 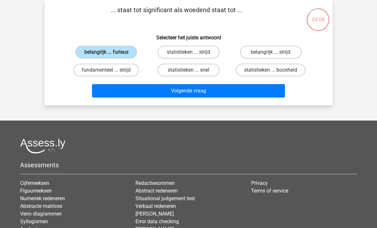 I want to click on label: statistieken ... snel, so click(x=188, y=70).